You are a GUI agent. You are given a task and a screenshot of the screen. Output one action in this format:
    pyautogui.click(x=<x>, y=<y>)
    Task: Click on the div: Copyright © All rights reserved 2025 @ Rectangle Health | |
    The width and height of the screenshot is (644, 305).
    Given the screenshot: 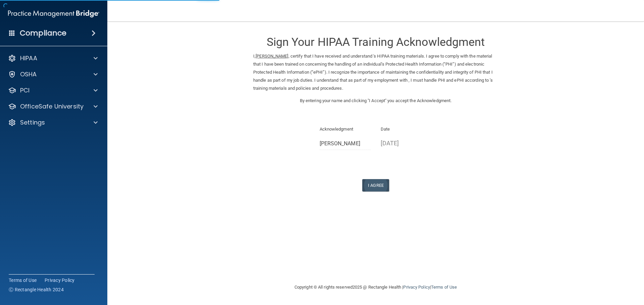 What is the action you would take?
    pyautogui.click(x=376, y=287)
    